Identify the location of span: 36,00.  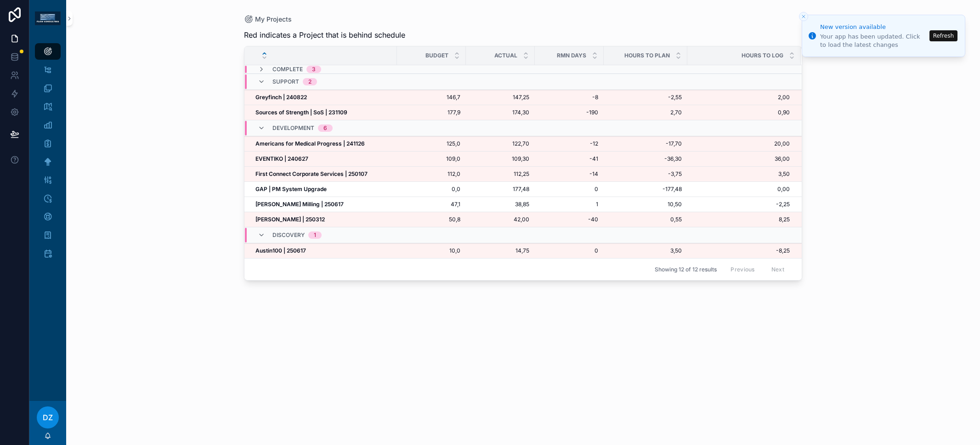
(739, 159).